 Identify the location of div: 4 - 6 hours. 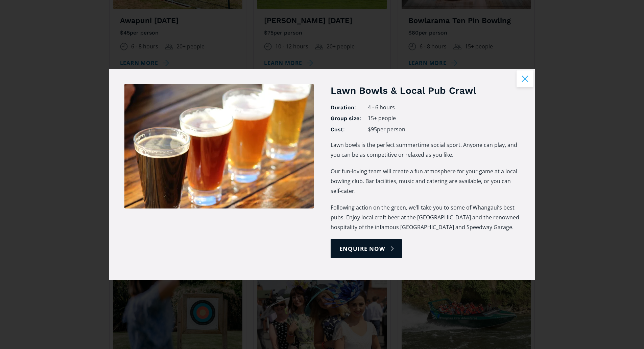
(444, 107).